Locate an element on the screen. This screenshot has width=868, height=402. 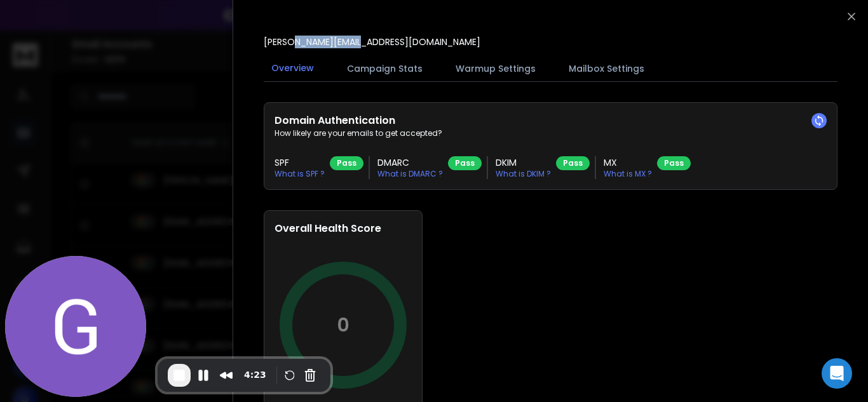
button: Campaign Stats is located at coordinates (384, 69).